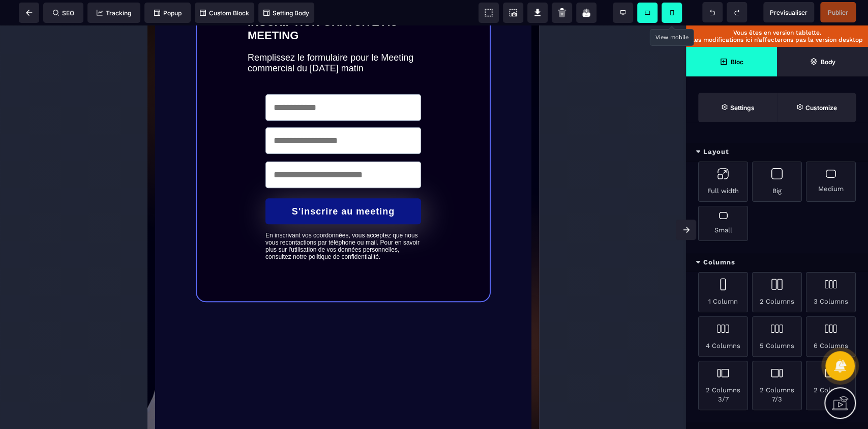 The width and height of the screenshot is (868, 429). Describe the element at coordinates (777, 33) in the screenshot. I see `p: Vous êtes en version tablette.` at that location.